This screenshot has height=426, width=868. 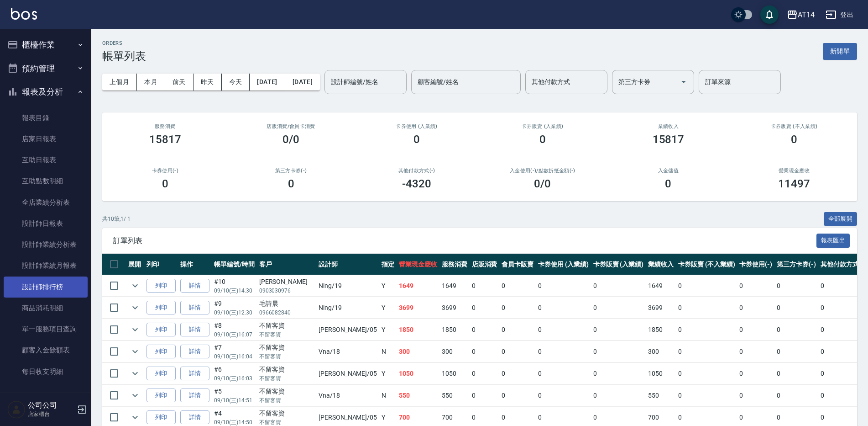 I want to click on h2: ORDERS, so click(x=124, y=43).